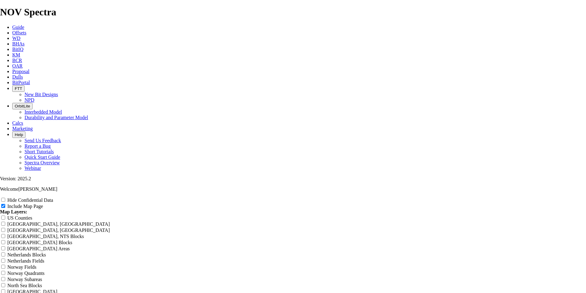 The height and width of the screenshot is (293, 586). Describe the element at coordinates (21, 82) in the screenshot. I see `span: BitPortal` at that location.